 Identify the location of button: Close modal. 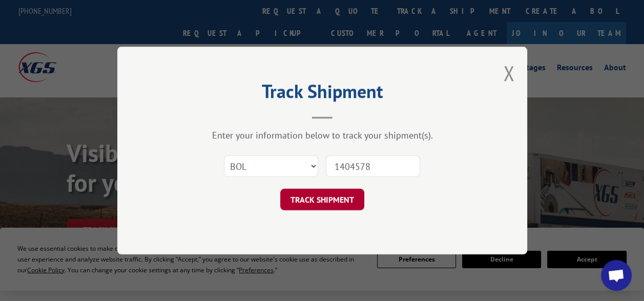
(509, 73).